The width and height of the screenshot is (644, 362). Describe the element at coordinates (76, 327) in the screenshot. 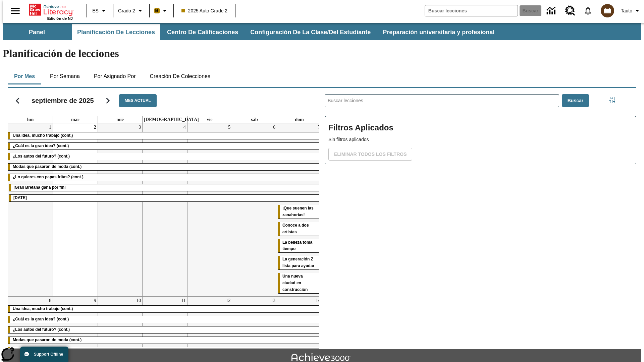

I see `td: 9 de septiembre de 2025` at that location.